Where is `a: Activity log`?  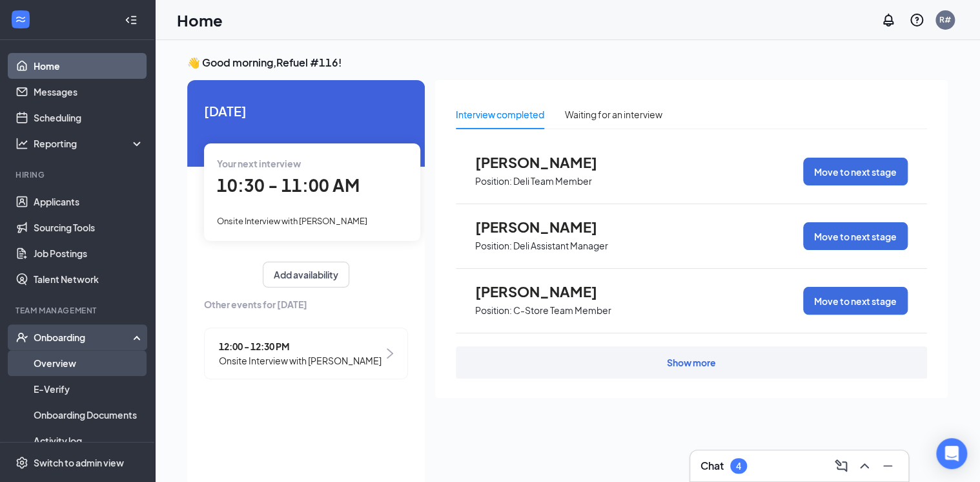 a: Activity log is located at coordinates (88, 441).